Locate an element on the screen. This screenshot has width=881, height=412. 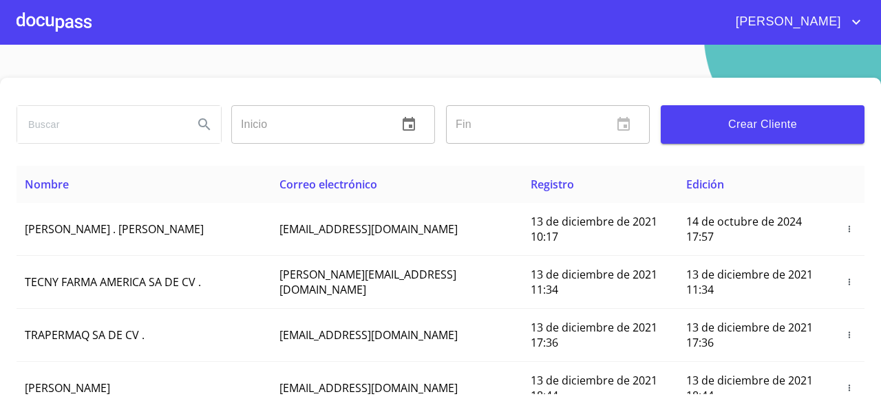
span: Nombre is located at coordinates (47, 184).